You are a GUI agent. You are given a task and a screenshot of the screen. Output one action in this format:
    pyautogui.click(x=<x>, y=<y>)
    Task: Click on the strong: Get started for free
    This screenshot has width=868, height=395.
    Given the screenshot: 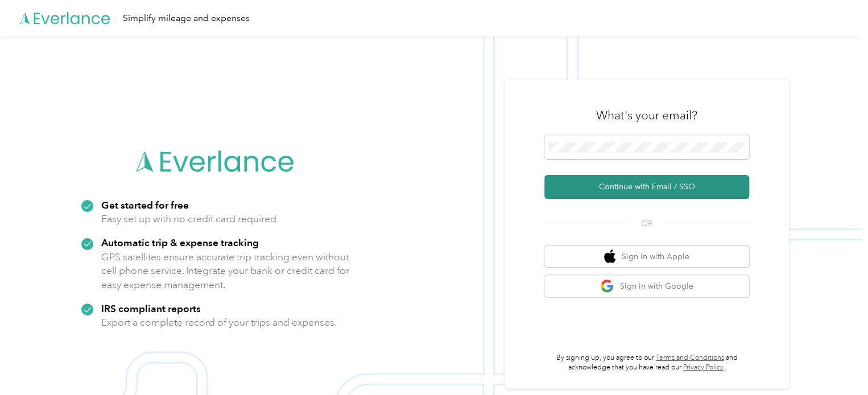 What is the action you would take?
    pyautogui.click(x=145, y=204)
    